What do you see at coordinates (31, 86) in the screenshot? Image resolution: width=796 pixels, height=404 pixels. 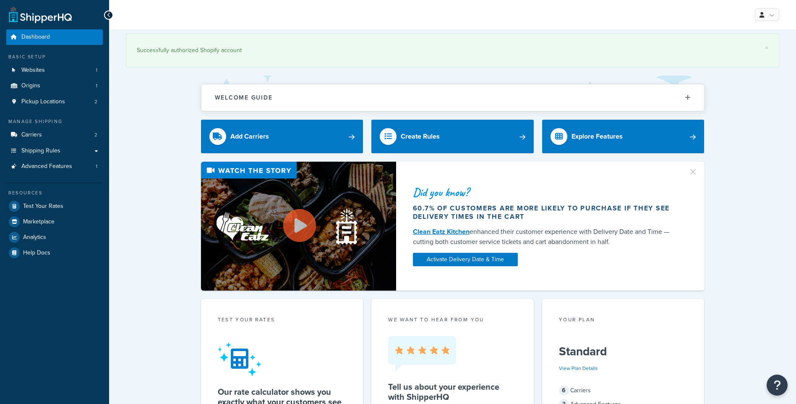 I see `span: Origins` at bounding box center [31, 86].